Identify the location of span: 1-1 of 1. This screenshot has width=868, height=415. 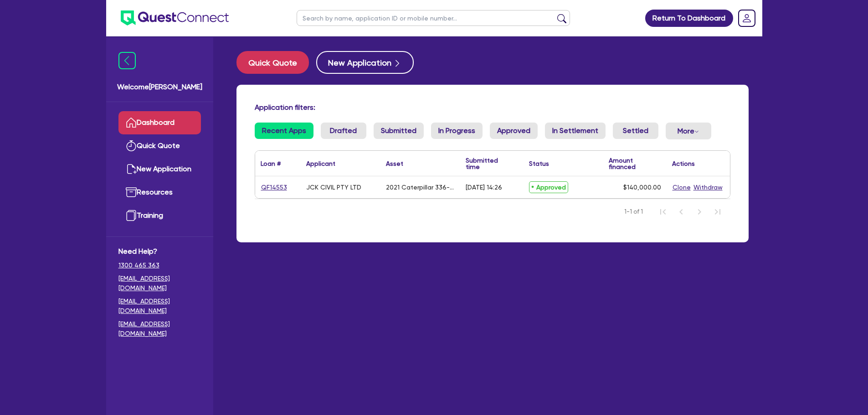
(633, 212).